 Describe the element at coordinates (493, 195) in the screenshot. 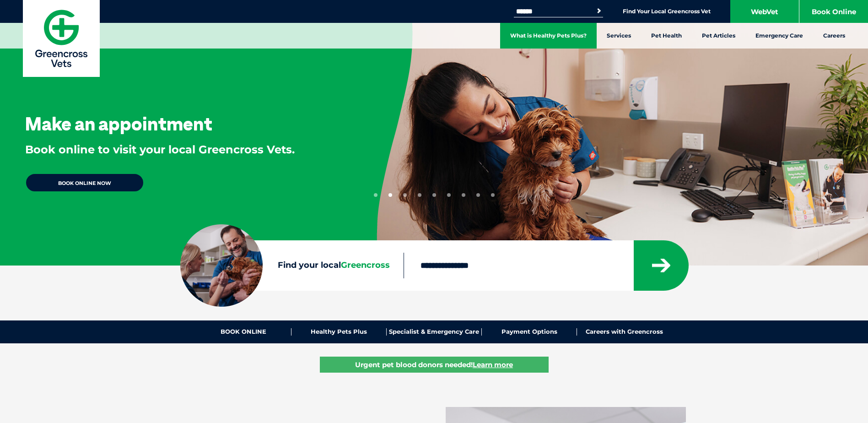

I see `button: 9 of 9` at that location.